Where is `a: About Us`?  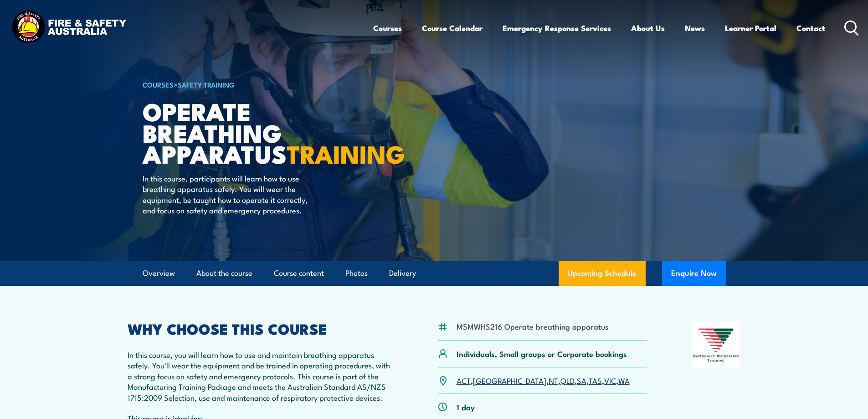 a: About Us is located at coordinates (648, 28).